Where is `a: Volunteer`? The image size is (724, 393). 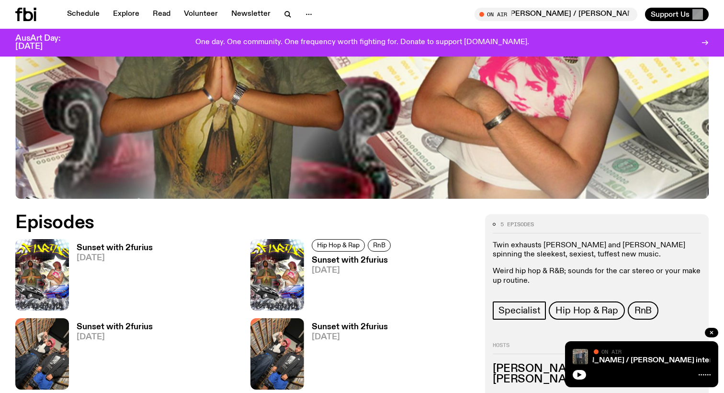
a: Volunteer is located at coordinates (201, 14).